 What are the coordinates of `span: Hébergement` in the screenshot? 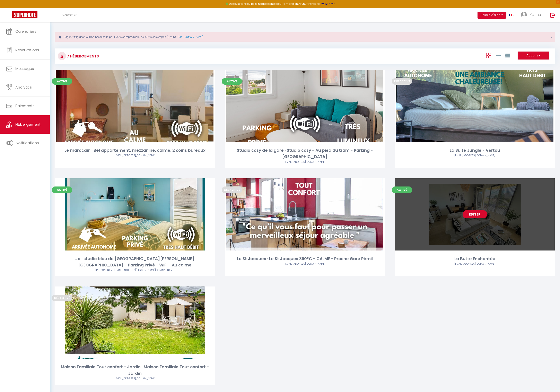 It's located at (28, 124).